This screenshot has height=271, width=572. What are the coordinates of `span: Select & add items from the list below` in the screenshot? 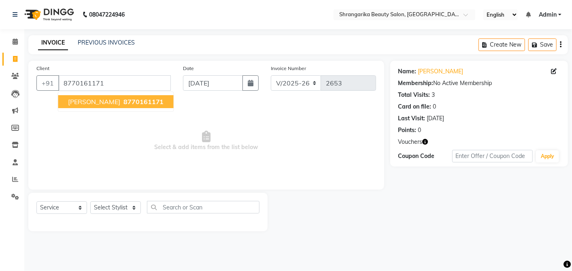 It's located at (206, 141).